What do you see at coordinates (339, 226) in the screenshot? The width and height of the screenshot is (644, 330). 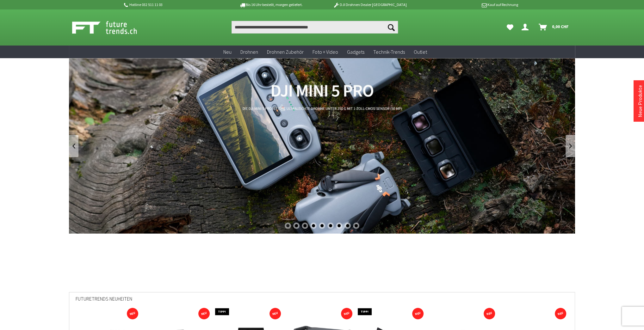 I see `div: 7` at bounding box center [339, 226].